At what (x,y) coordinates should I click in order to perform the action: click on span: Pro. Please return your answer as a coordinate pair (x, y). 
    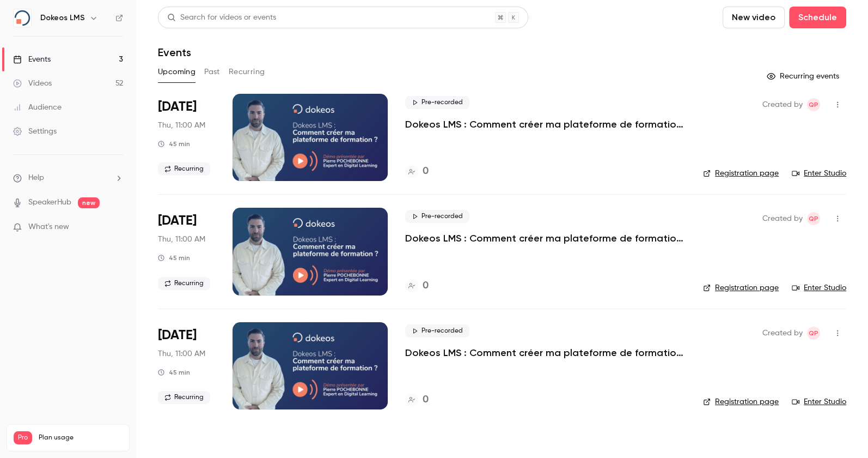
    Looking at the image, I should click on (23, 437).